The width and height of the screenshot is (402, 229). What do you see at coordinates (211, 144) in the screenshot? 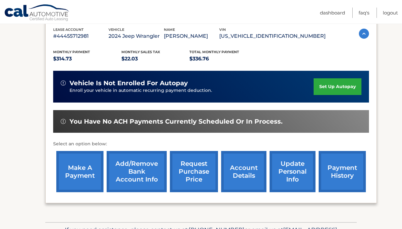
I see `p: Select an option below:` at bounding box center [211, 144].